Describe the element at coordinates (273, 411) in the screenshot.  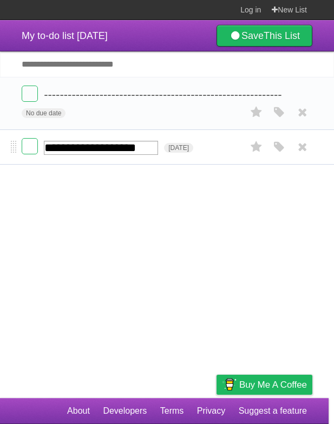
I see `a: Suggest a feature` at that location.